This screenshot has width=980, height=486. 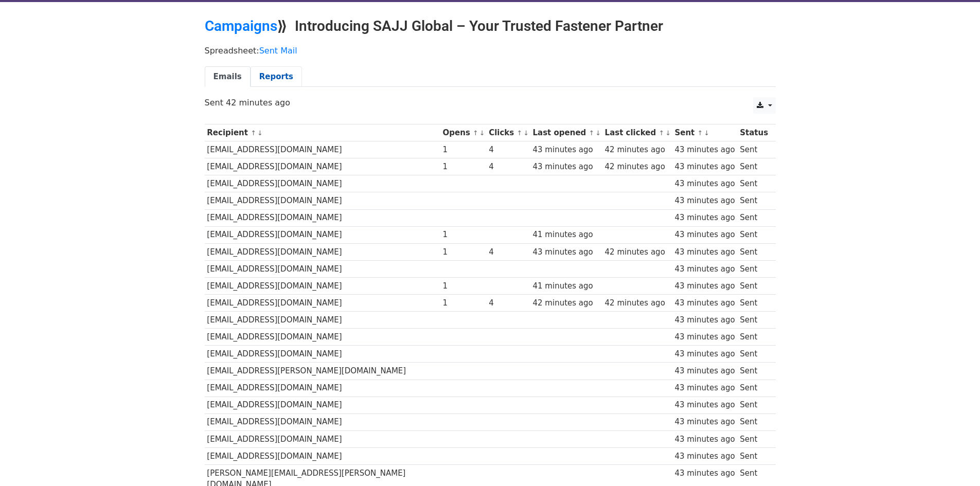 I want to click on a: Reports, so click(x=276, y=77).